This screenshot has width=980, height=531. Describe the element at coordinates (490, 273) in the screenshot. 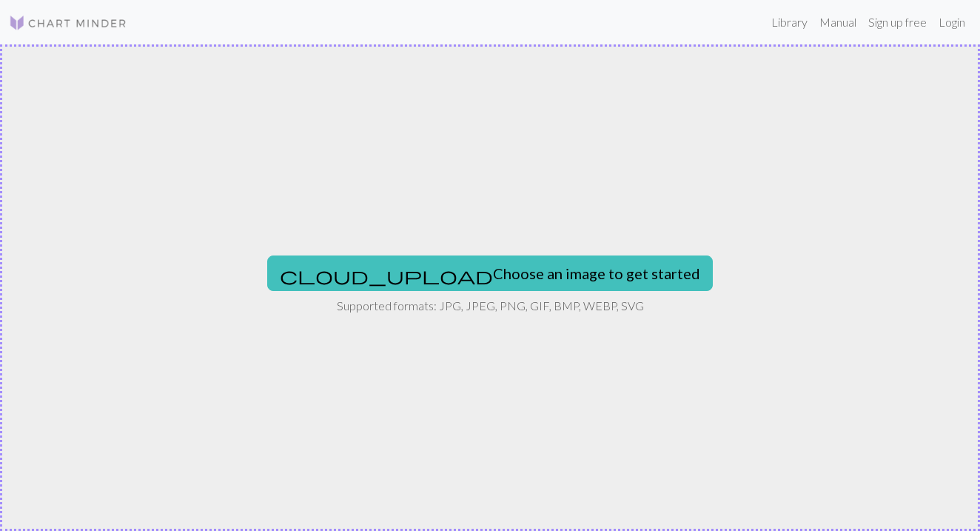

I see `button: Choose an image to get started` at that location.